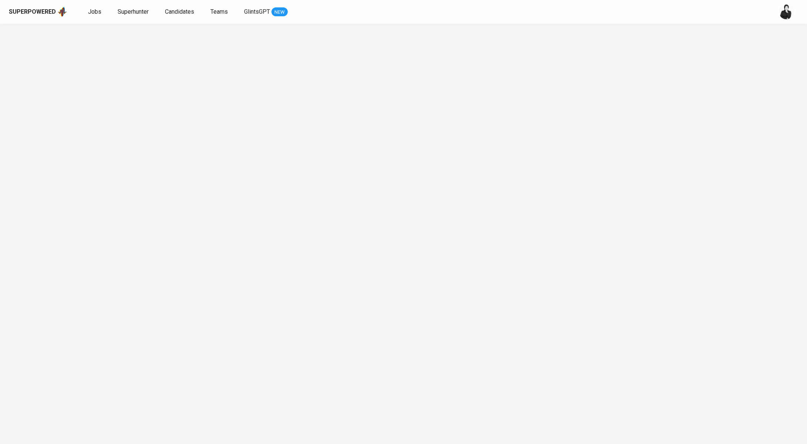  Describe the element at coordinates (134, 12) in the screenshot. I see `a: Superhunter` at that location.